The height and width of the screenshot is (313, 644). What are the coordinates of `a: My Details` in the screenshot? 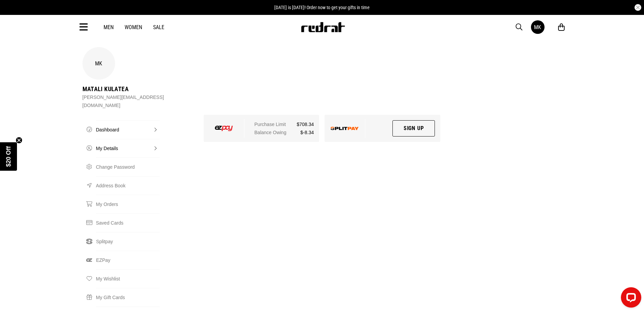 It's located at (127, 148).